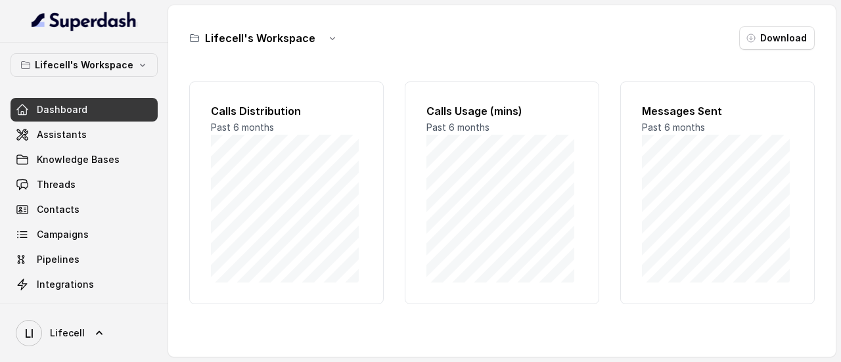 This screenshot has height=362, width=841. What do you see at coordinates (286, 111) in the screenshot?
I see `h2: Calls Distribution` at bounding box center [286, 111].